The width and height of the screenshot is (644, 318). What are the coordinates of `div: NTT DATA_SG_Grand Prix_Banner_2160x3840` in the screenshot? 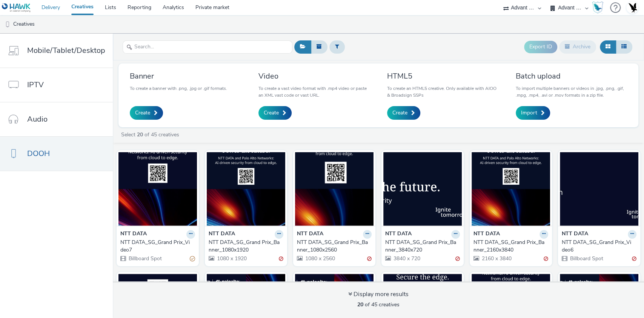 It's located at (509, 246).